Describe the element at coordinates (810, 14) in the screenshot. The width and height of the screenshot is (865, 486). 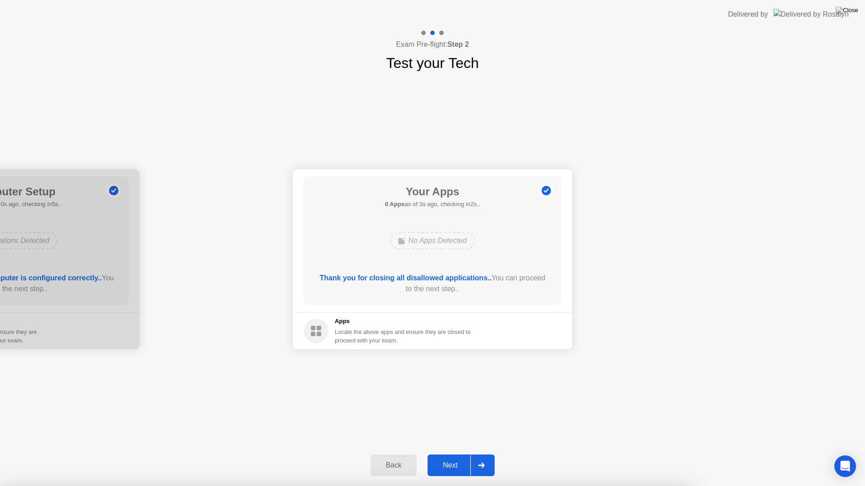
I see `img: Delivered by Rosalyn` at that location.